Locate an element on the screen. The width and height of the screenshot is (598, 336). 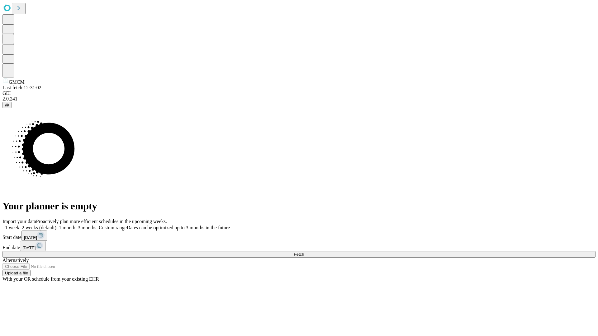
span: Custom range is located at coordinates (112, 228).